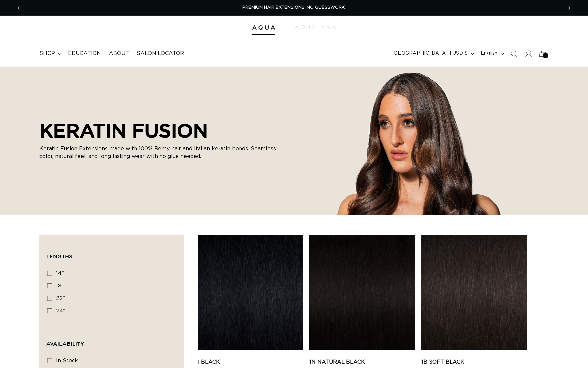 Image resolution: width=588 pixels, height=368 pixels. Describe the element at coordinates (492, 54) in the screenshot. I see `button: English` at that location.